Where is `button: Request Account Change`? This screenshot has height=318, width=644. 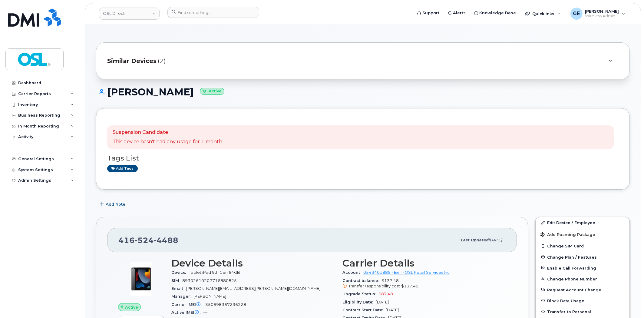
button: Request Account Change is located at coordinates (583, 290).